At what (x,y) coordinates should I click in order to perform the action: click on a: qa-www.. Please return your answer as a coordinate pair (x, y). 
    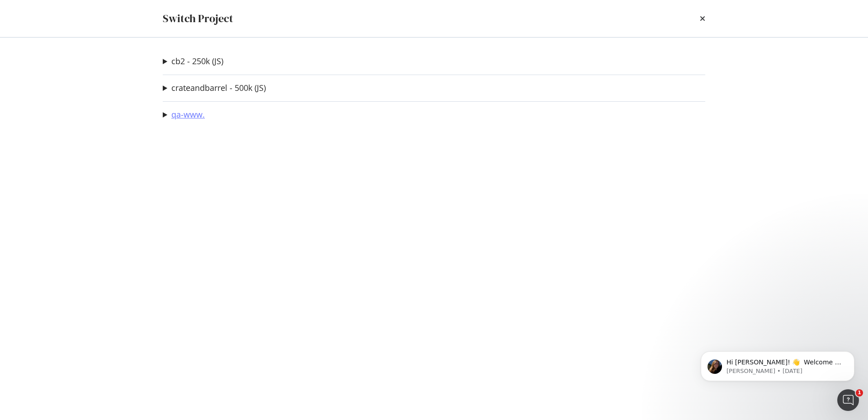
    Looking at the image, I should click on (188, 114).